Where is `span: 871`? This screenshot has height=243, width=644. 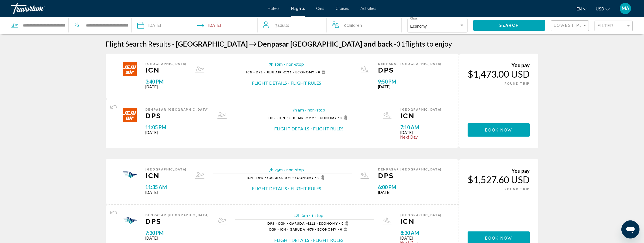
span: 871 is located at coordinates (279, 178).